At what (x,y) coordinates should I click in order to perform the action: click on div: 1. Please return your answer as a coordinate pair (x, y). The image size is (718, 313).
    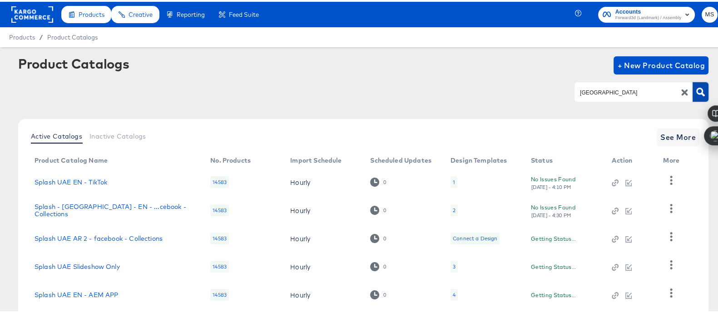
    Looking at the image, I should click on (454, 180).